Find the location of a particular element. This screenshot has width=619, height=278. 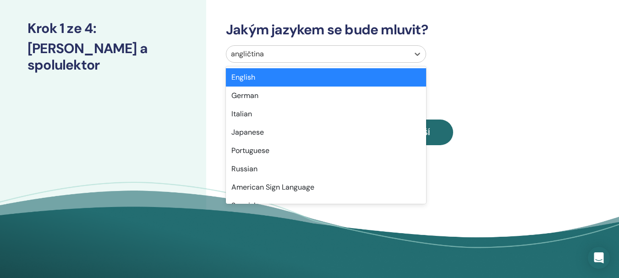

div: Japanese is located at coordinates (326, 132).